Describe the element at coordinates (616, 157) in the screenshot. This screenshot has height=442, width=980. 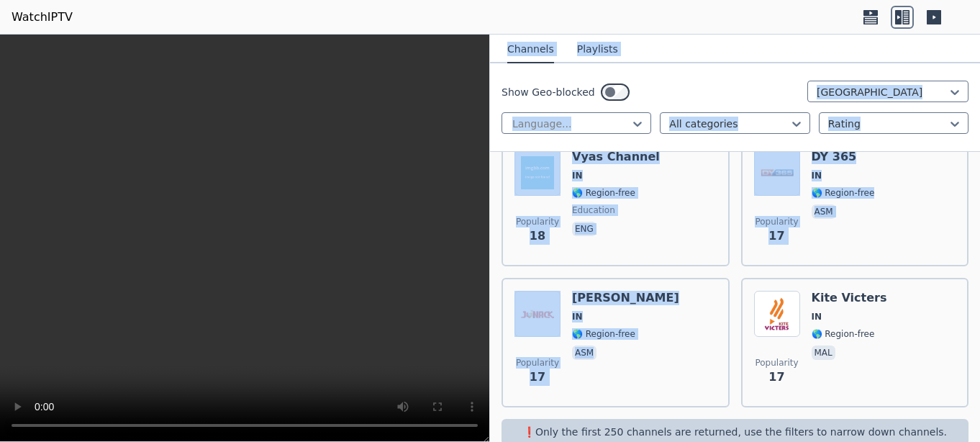
I see `h6: Vyas Channel` at that location.